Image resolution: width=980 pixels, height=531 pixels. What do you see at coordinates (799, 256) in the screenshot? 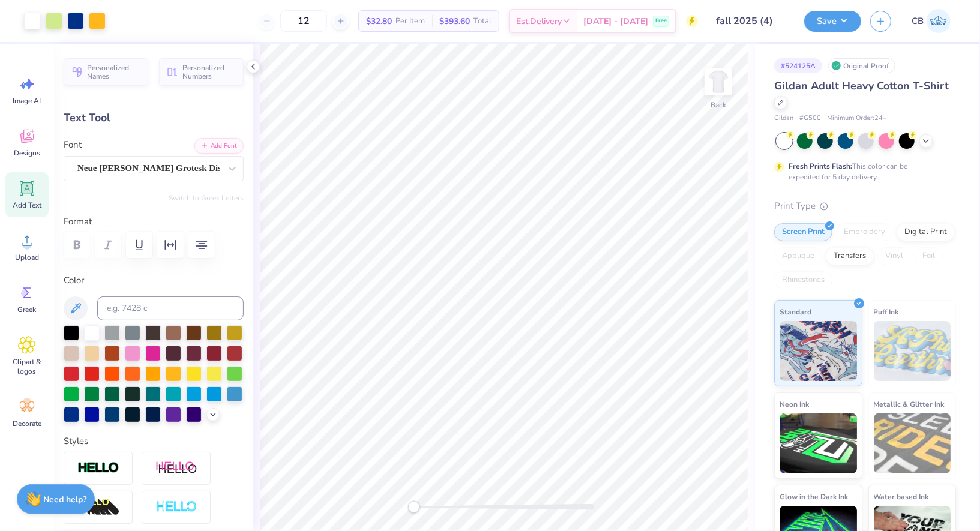
I see `div: Applique` at bounding box center [799, 256].